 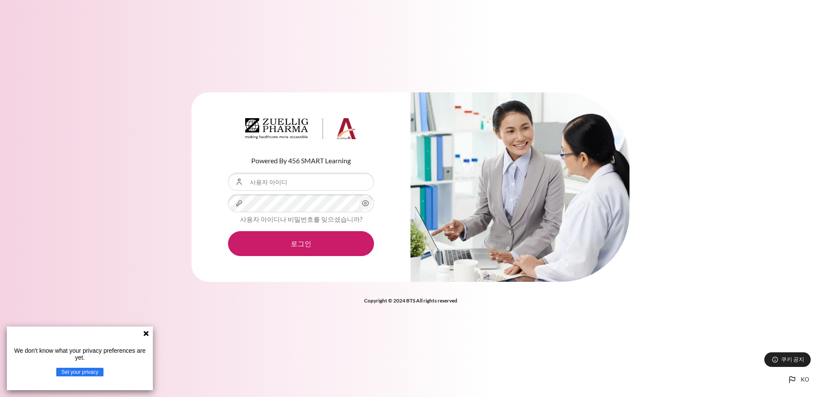 I want to click on input: 사용자 아이디, so click(x=301, y=182).